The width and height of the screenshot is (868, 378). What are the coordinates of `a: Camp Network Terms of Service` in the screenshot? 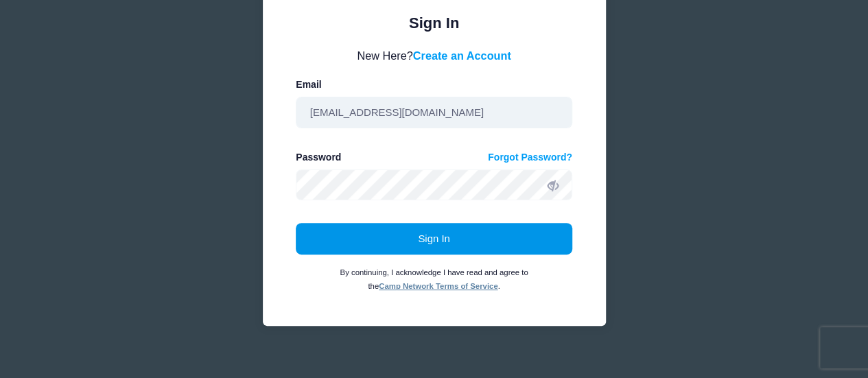 It's located at (437, 286).